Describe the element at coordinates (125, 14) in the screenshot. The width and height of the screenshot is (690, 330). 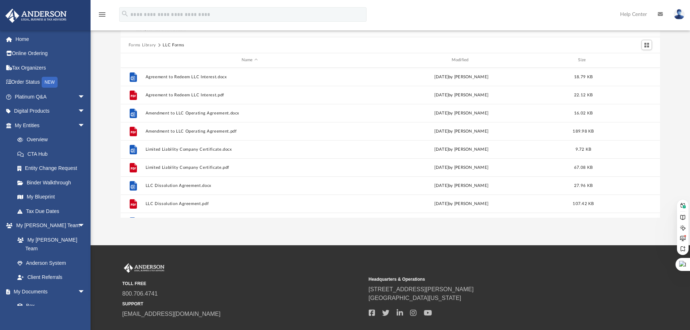
I see `i: search` at that location.